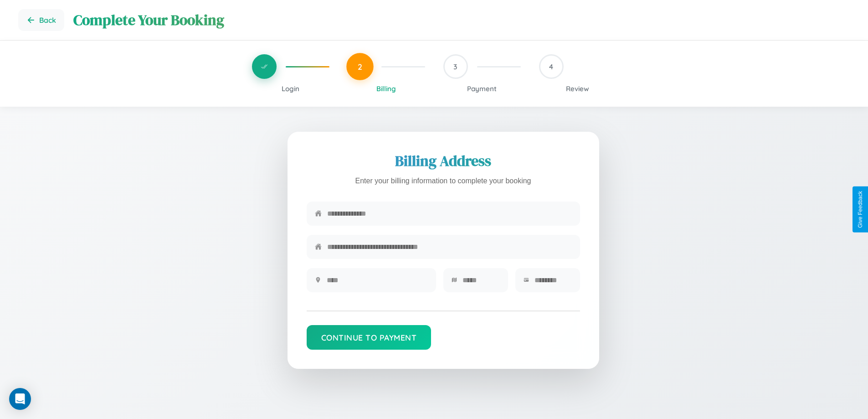 The height and width of the screenshot is (419, 868). I want to click on button: Go back, so click(41, 20).